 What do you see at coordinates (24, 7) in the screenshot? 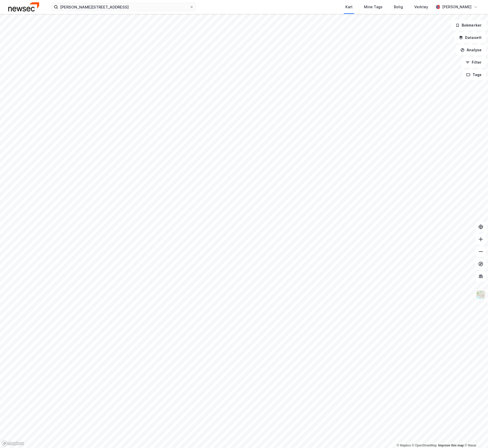
I see `img: newsec-logo.f6e21ccffca1b3a03d2d.png` at bounding box center [24, 7].